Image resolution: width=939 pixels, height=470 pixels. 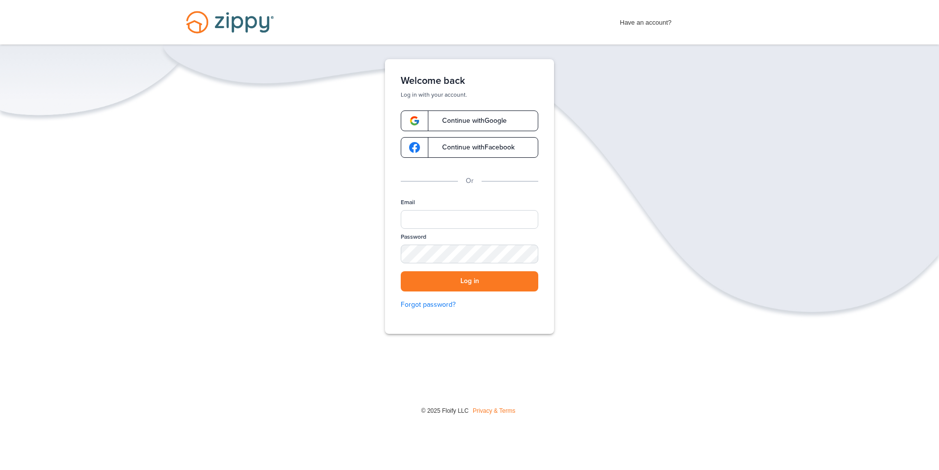 What do you see at coordinates (445, 411) in the screenshot?
I see `span: © 2025 Floify LLC` at bounding box center [445, 411].